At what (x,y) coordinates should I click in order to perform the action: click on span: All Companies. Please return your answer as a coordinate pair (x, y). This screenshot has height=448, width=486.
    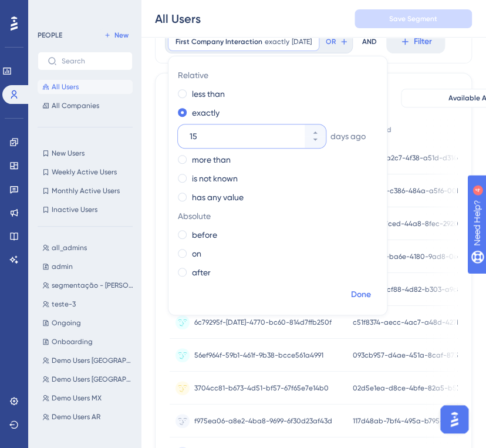
    Looking at the image, I should click on (75, 106).